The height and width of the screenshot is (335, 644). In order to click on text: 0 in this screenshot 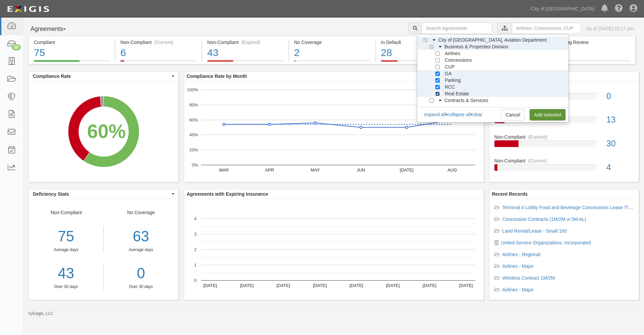, I will do `click(195, 280)`.